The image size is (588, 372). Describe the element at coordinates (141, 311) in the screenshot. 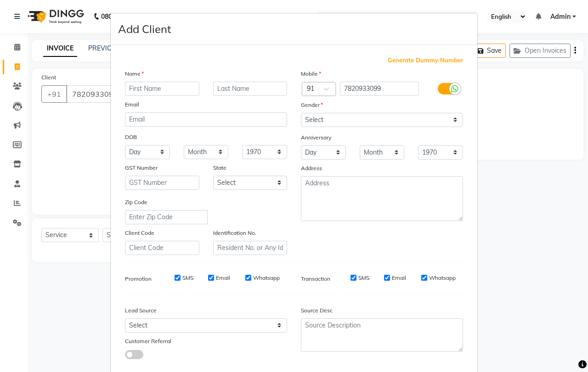

I see `label: Lead Source` at that location.